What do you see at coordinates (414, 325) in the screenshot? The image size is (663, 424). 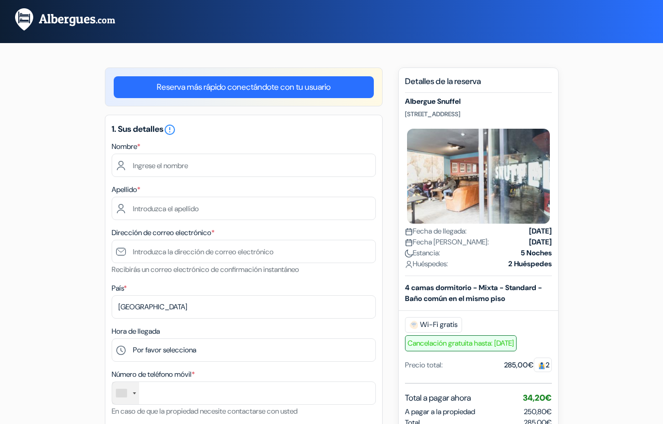 I see `img: free_wifi.svg` at bounding box center [414, 325].